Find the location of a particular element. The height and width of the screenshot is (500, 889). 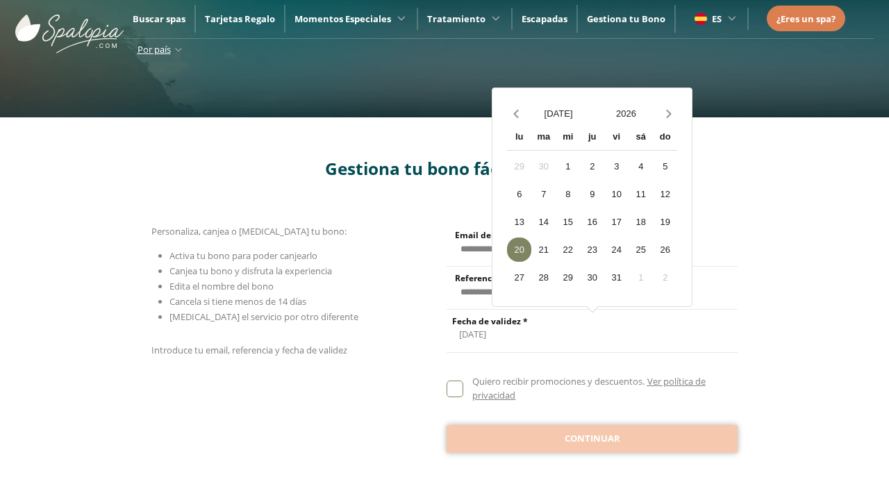

a: ¿Eres un spa? is located at coordinates (806, 19).